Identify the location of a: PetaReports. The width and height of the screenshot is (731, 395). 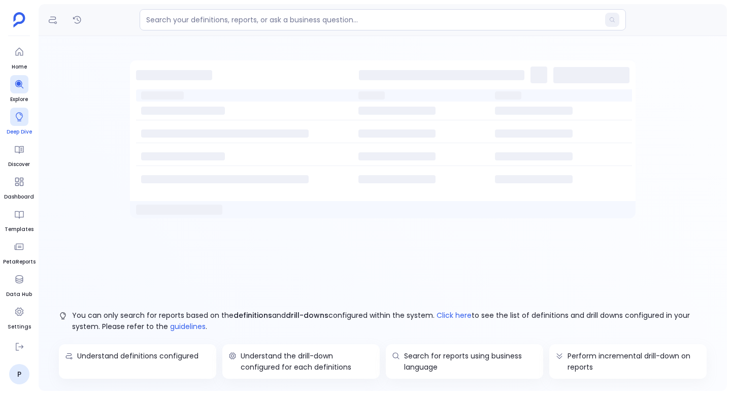
(19, 252).